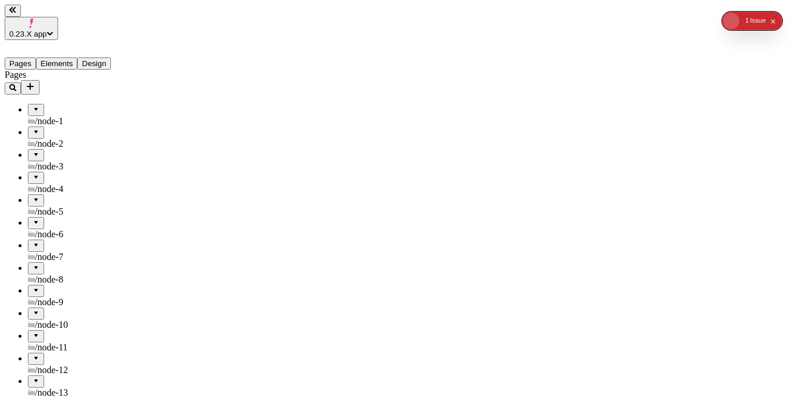  What do you see at coordinates (49, 234) in the screenshot?
I see `span: /node-6` at bounding box center [49, 234].